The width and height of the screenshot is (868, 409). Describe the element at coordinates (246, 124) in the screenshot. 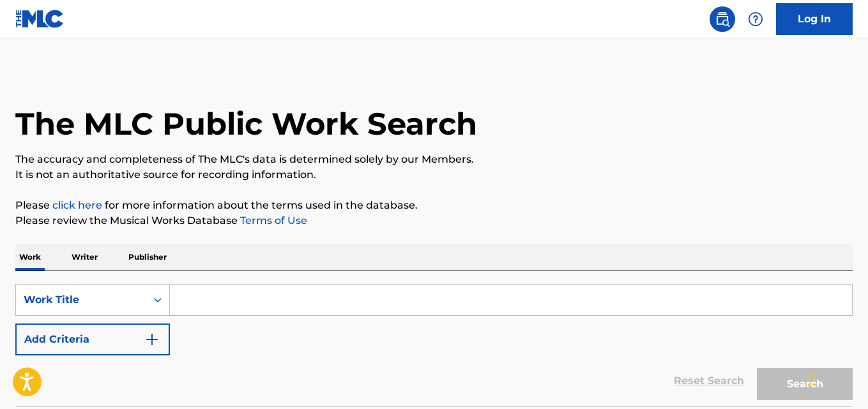

I see `h1: The MLC Public Work Search` at that location.